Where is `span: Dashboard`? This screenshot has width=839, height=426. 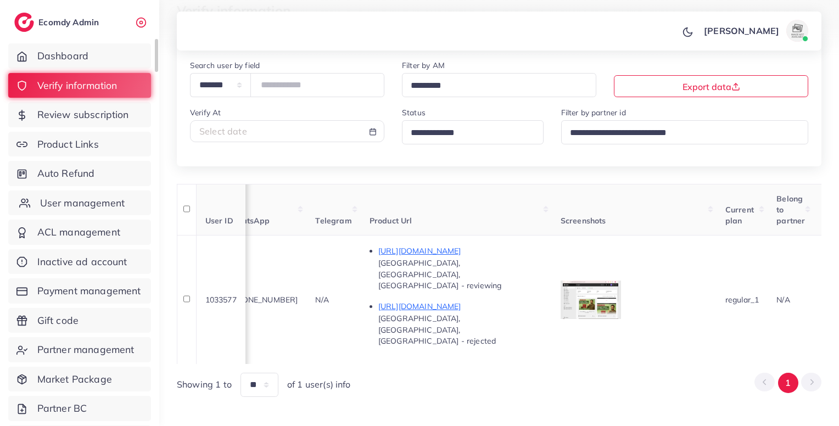
span: Dashboard is located at coordinates (63, 56).